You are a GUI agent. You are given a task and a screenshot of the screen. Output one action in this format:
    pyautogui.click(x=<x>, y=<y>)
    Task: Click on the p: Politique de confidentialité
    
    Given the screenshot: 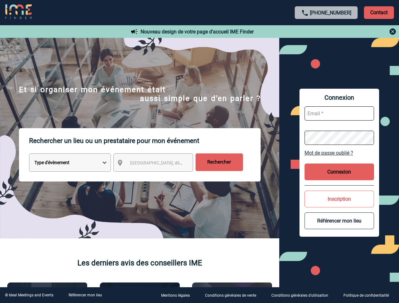 What is the action you would take?
    pyautogui.click(x=366, y=296)
    